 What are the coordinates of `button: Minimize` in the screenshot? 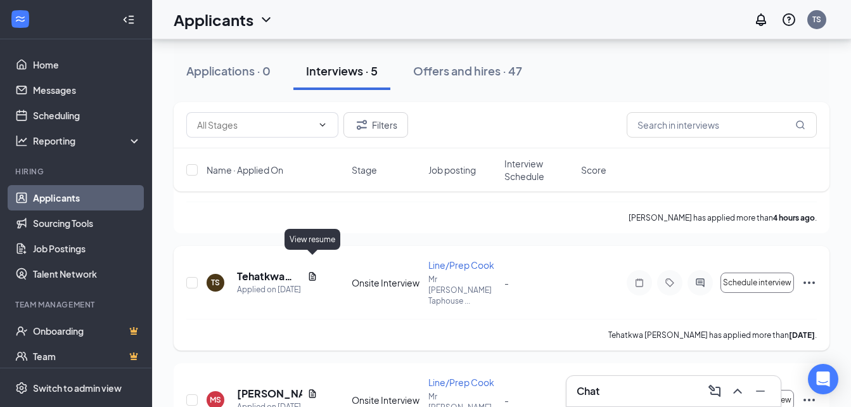 It's located at (760, 391).